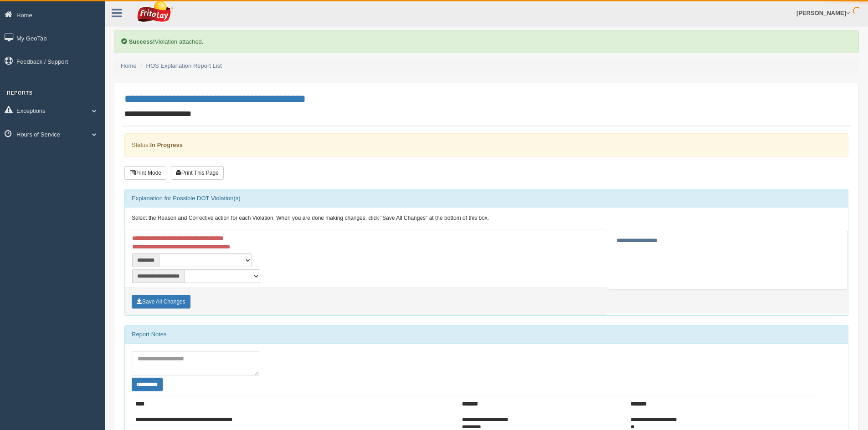 This screenshot has height=430, width=868. I want to click on b: Success!, so click(142, 42).